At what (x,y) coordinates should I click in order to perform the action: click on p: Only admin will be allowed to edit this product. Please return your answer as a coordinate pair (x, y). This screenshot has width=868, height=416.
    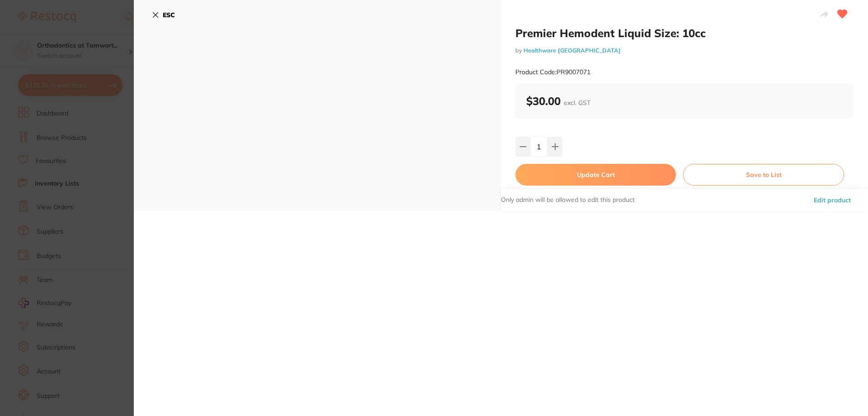
    Looking at the image, I should click on (568, 200).